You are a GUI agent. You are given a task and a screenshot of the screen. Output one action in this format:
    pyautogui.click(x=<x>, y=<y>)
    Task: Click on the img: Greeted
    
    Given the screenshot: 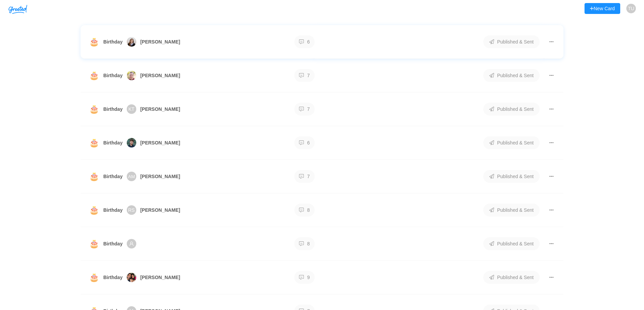 What is the action you would take?
    pyautogui.click(x=18, y=9)
    